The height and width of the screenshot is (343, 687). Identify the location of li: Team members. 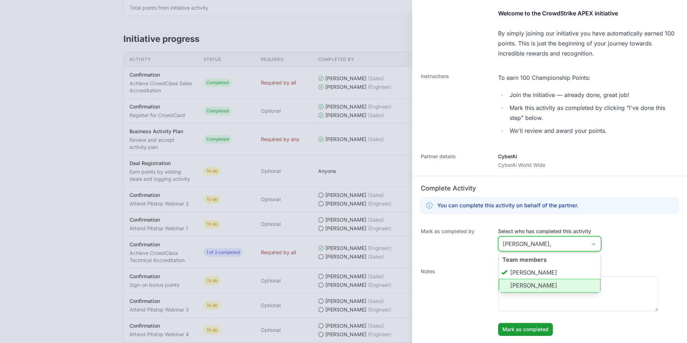
(550, 273).